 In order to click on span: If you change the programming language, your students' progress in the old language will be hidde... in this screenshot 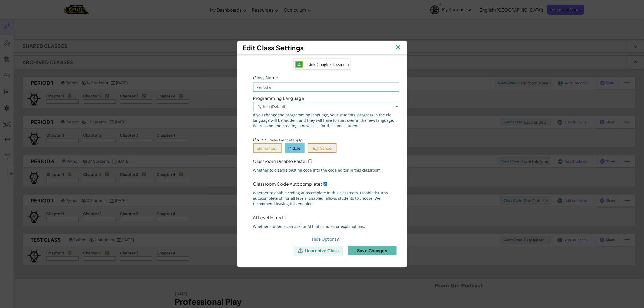, I will do `click(326, 121)`.